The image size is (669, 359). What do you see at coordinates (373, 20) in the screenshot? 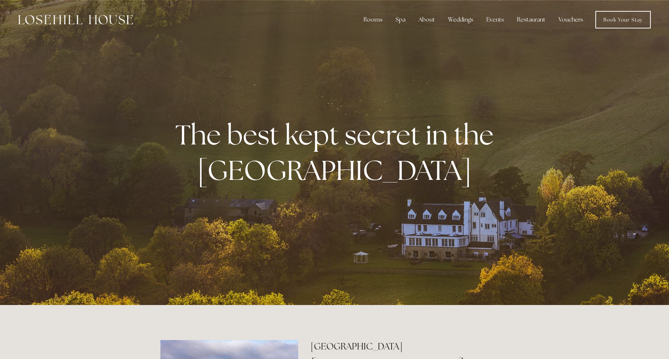
I see `div: Rooms` at bounding box center [373, 20].